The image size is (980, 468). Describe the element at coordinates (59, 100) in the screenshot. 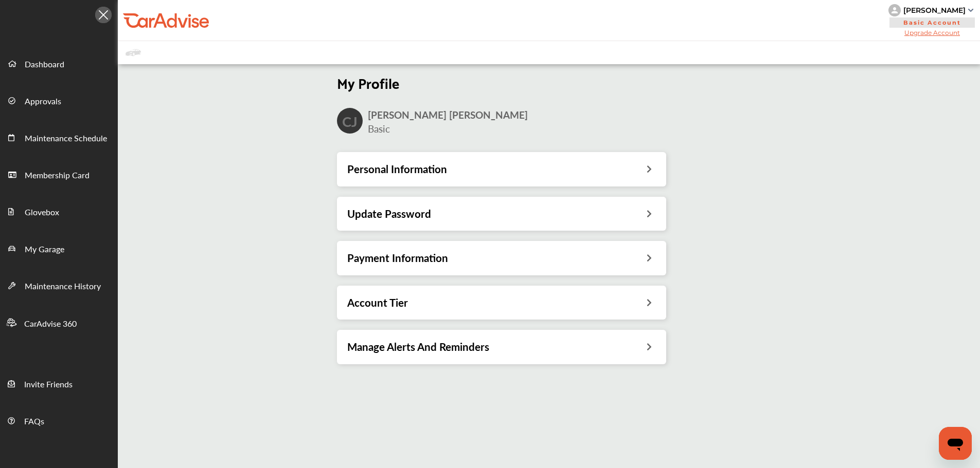

I see `a: Approvals` at that location.